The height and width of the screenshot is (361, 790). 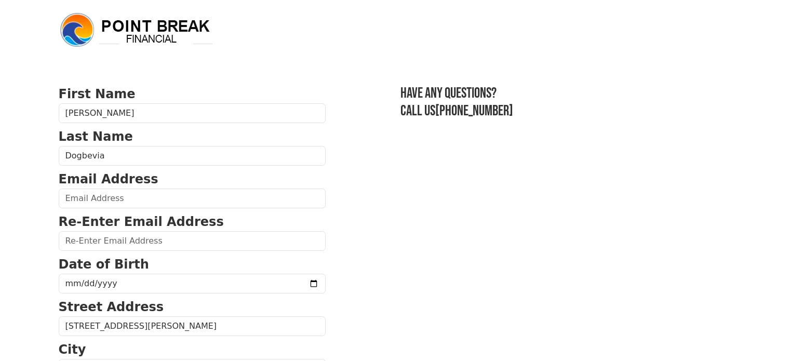 I want to click on strong: Email Address, so click(x=108, y=179).